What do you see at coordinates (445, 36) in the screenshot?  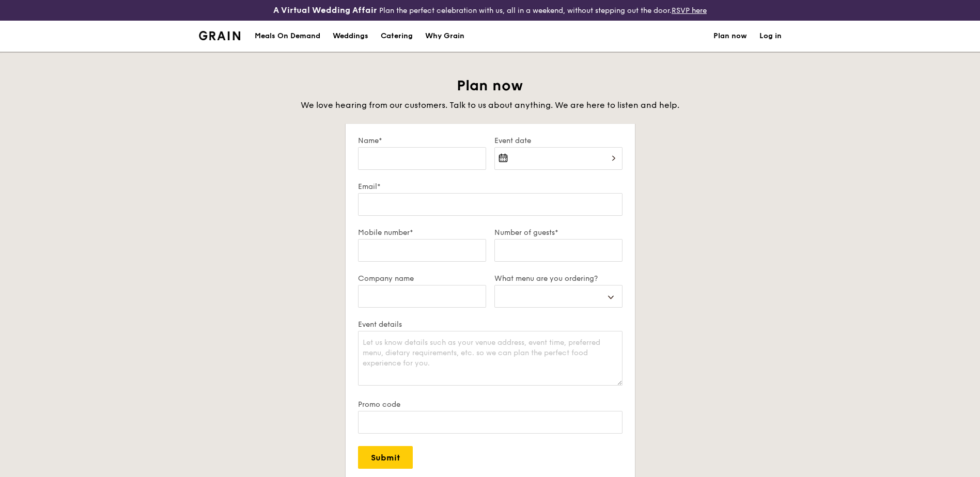 I see `a: Why Grain` at bounding box center [445, 36].